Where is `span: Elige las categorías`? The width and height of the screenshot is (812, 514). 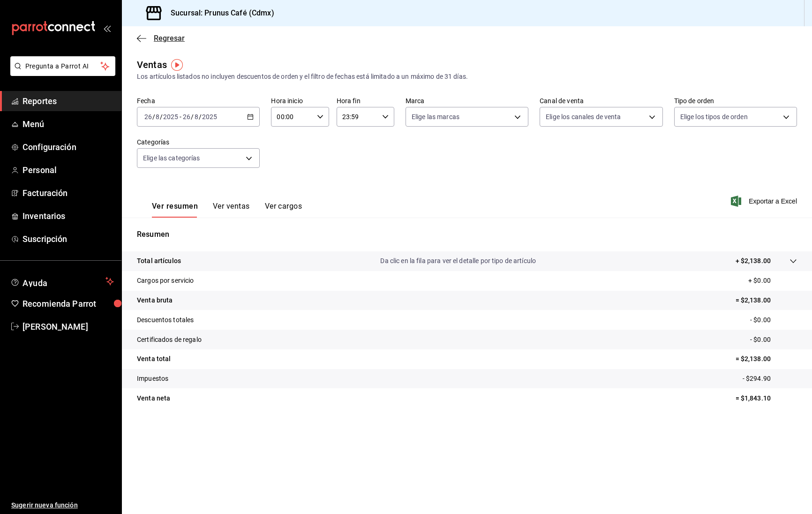
span: Elige las categorías is located at coordinates (172, 159).